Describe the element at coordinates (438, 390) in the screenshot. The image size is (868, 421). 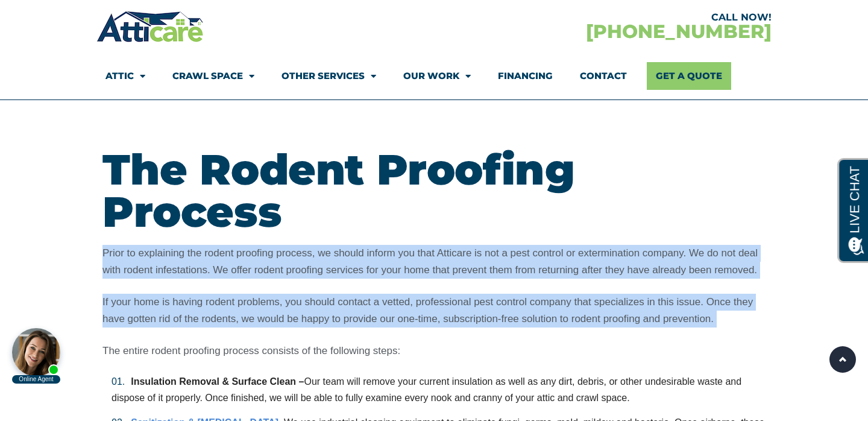
I see `li: Our team will remove your current insulation as well as any dirt, debris, or other undesirable wa...` at that location.